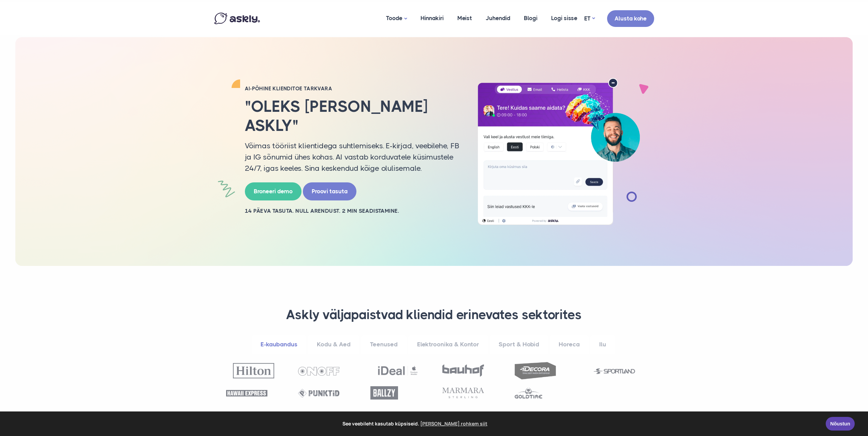  Describe the element at coordinates (564, 18) in the screenshot. I see `a: Logi sisse` at that location.